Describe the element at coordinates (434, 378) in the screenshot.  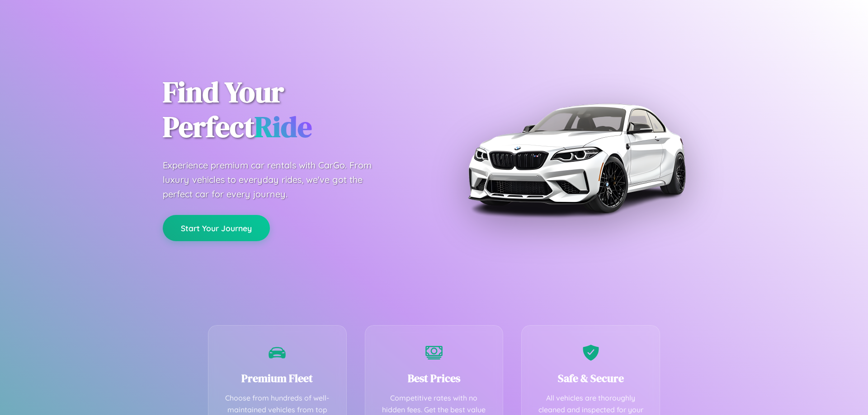
I see `h3: Best Prices` at that location.